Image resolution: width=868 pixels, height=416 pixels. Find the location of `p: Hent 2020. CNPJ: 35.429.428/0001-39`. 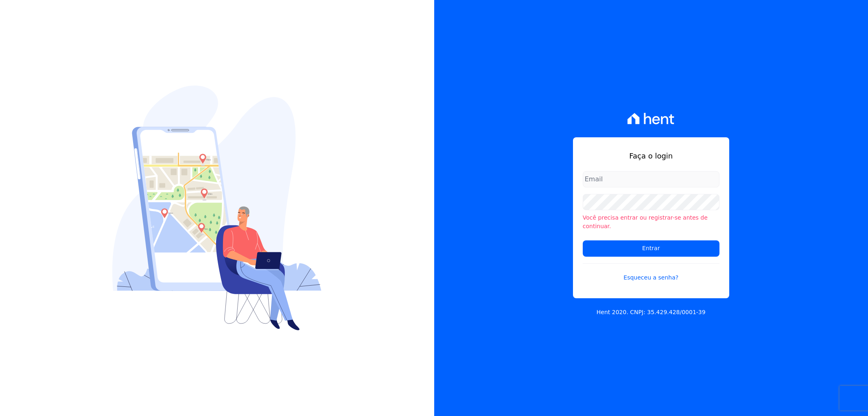

p: Hent 2020. CNPJ: 35.429.428/0001-39 is located at coordinates (651, 312).